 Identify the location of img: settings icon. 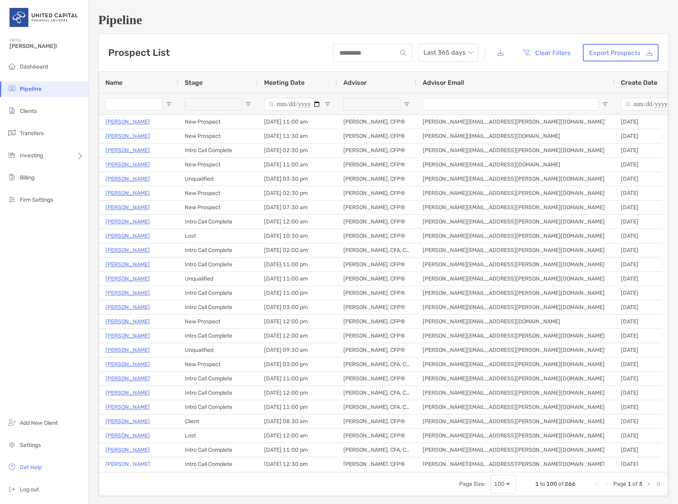
(12, 445).